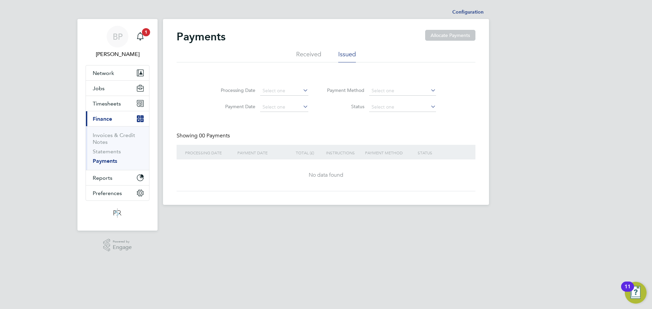 This screenshot has width=652, height=309. What do you see at coordinates (204, 136) in the screenshot?
I see `div: Showing` at bounding box center [204, 136].